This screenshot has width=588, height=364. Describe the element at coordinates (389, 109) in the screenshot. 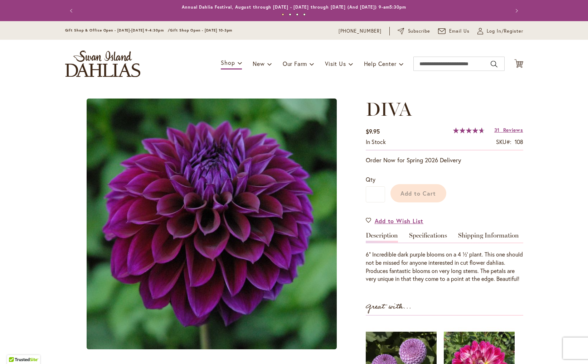

I see `span: DIVA` at that location.